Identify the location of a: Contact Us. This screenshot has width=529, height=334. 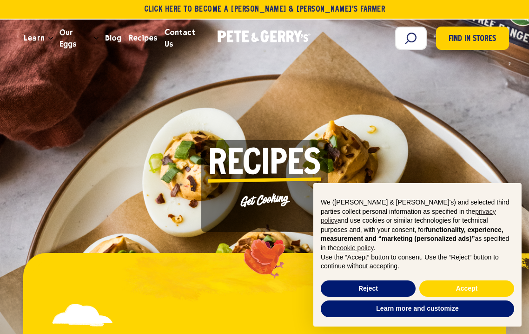
(185, 38).